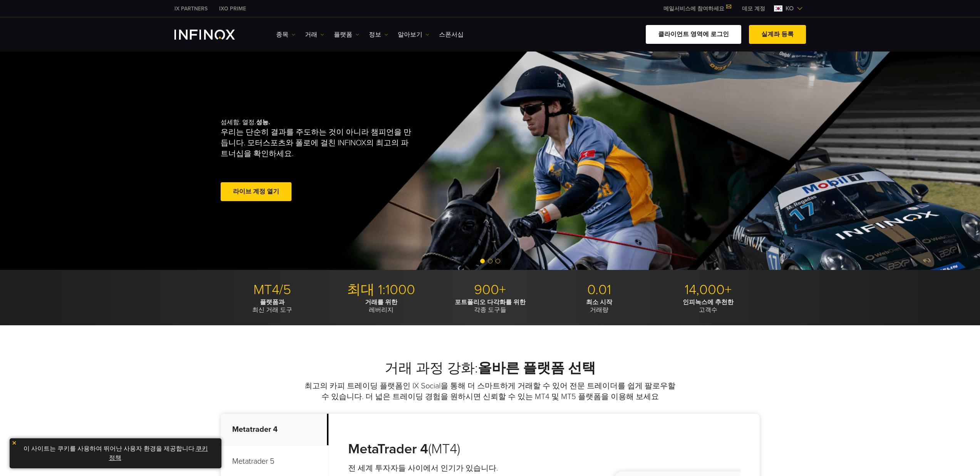  What do you see at coordinates (777, 34) in the screenshot?
I see `a: 실계좌 등록` at bounding box center [777, 34].